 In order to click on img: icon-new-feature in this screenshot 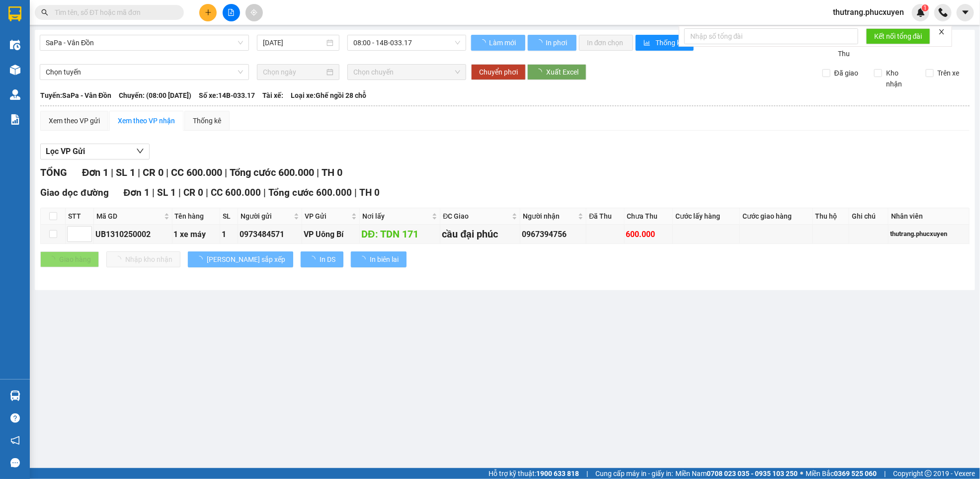, I will do `click(921, 12)`.